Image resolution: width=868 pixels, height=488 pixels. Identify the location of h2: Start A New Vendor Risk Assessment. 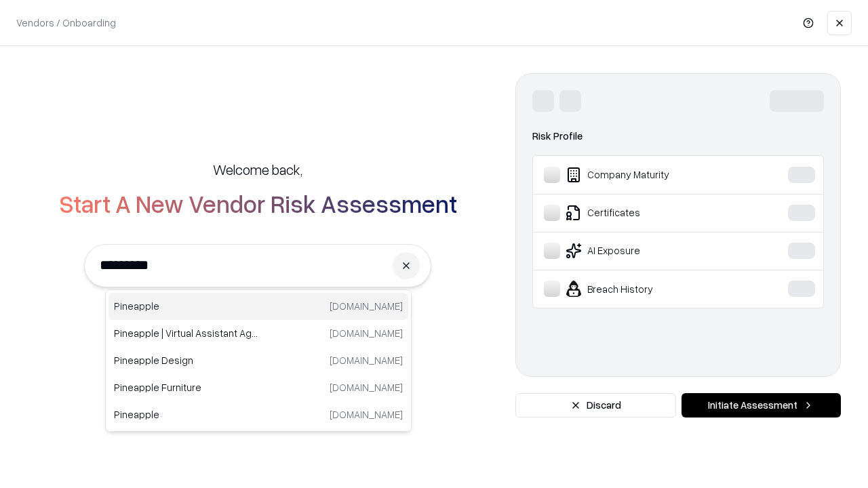
(257, 204).